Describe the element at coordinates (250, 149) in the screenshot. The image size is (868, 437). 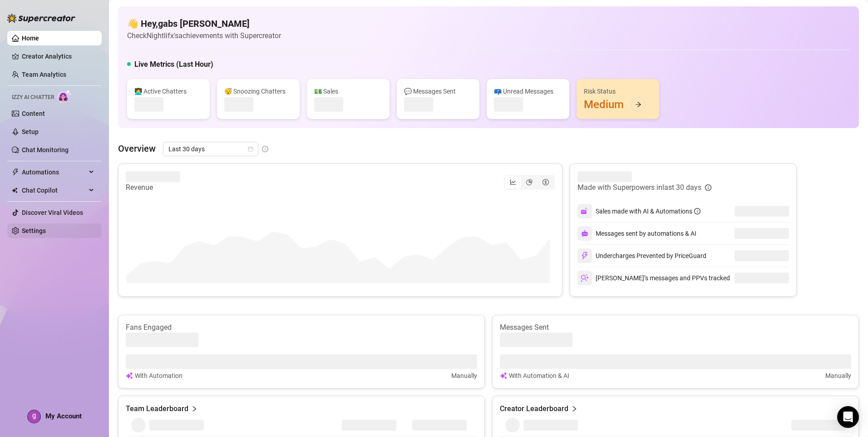
I see `span: calendar` at that location.